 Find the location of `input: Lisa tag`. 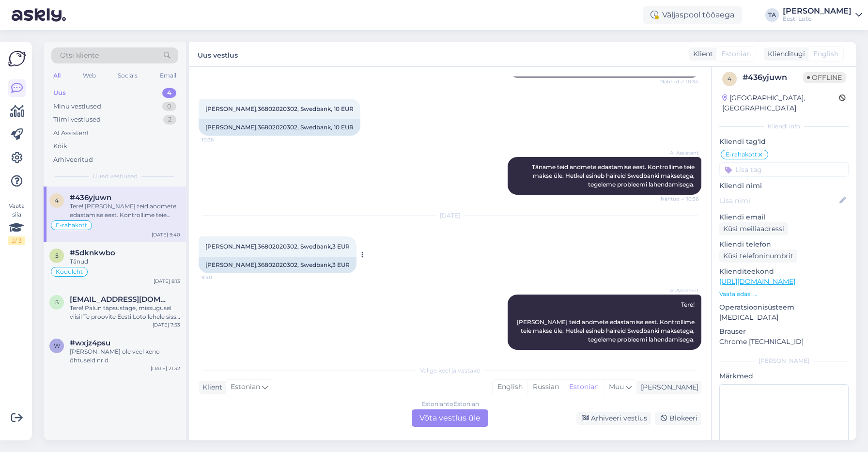

input: Lisa tag is located at coordinates (784, 170).